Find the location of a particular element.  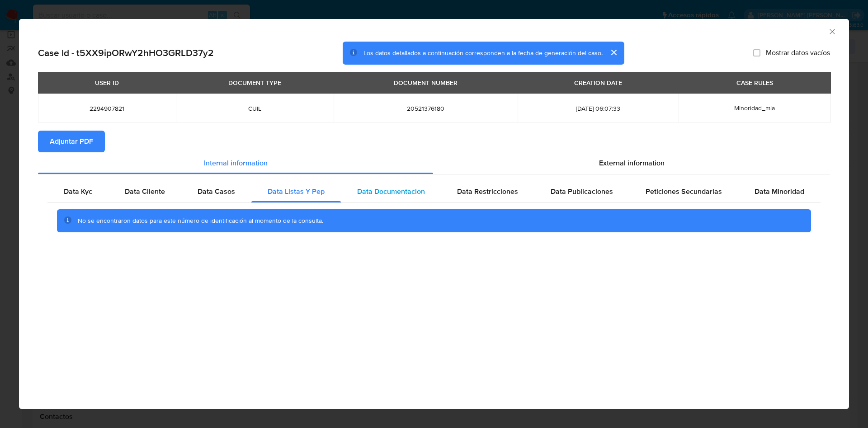

span: Data Casos is located at coordinates (216, 191).